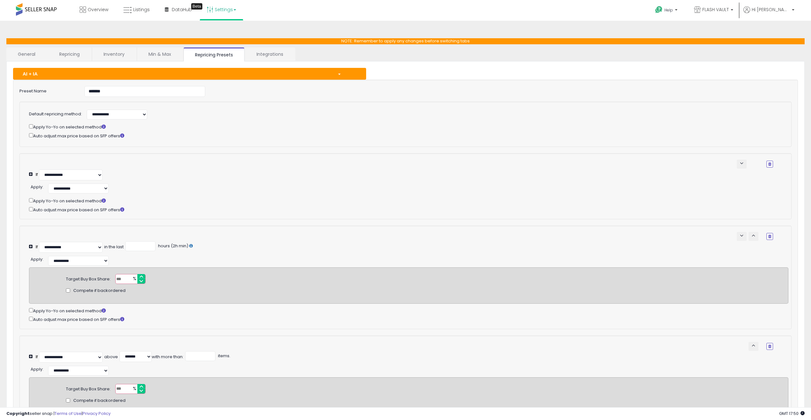 The image size is (811, 420). What do you see at coordinates (97, 413) in the screenshot?
I see `a: Privacy Policy` at bounding box center [97, 413].